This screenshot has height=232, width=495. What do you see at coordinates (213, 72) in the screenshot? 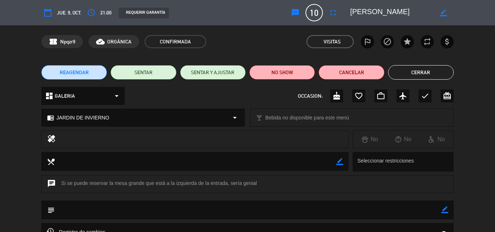
I see `button: SENTAR Y AJUSTAR` at bounding box center [213, 72].